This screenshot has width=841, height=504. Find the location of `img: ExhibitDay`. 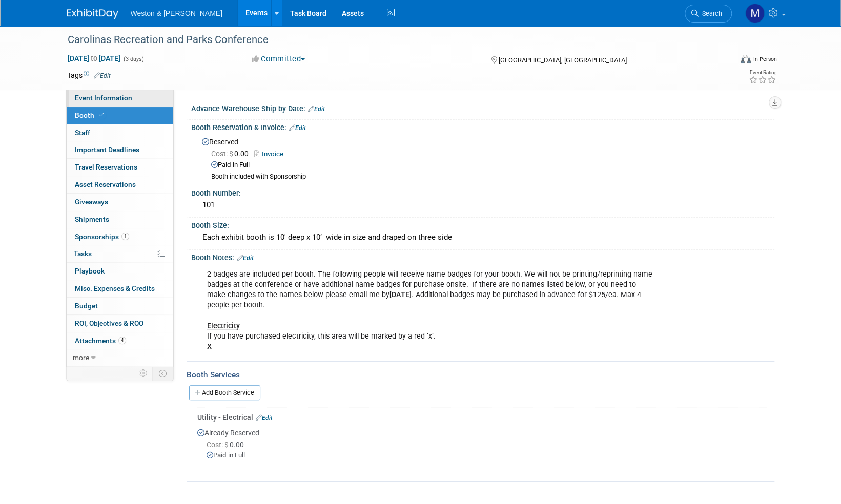

img: ExhibitDay is located at coordinates (93, 14).